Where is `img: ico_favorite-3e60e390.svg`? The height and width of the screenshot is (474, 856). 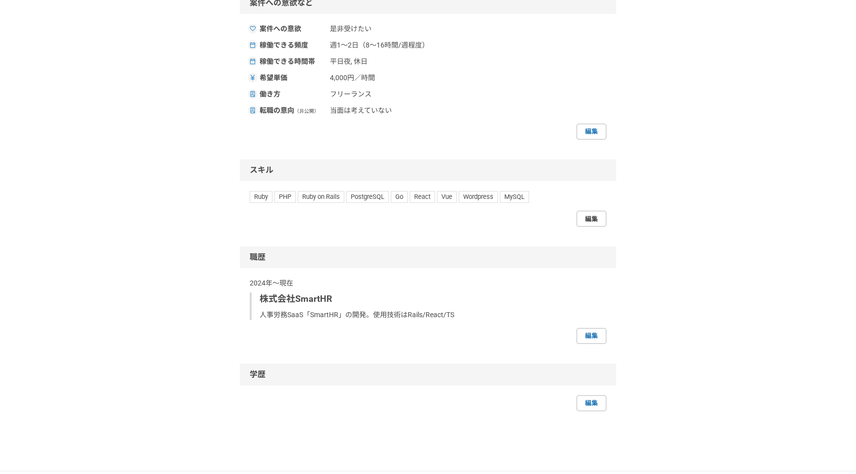
img: ico_favorite-3e60e390.svg is located at coordinates (253, 29).